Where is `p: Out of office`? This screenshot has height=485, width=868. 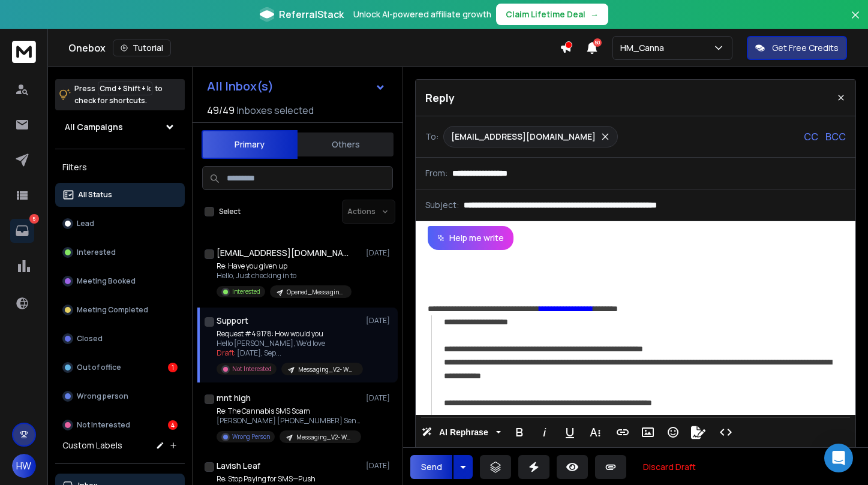
p: Out of office is located at coordinates (99, 367).